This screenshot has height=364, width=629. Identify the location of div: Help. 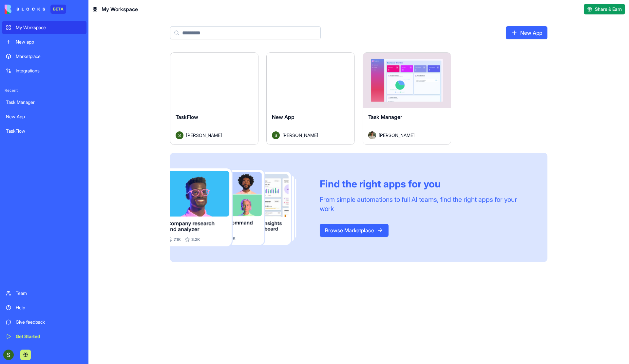
(49, 308).